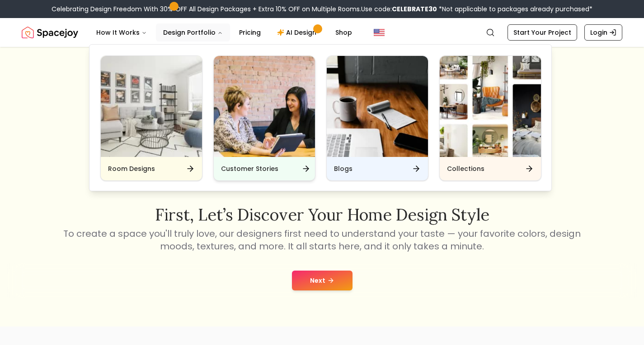 This screenshot has width=644, height=345. Describe the element at coordinates (297, 32) in the screenshot. I see `a: AI Design` at that location.